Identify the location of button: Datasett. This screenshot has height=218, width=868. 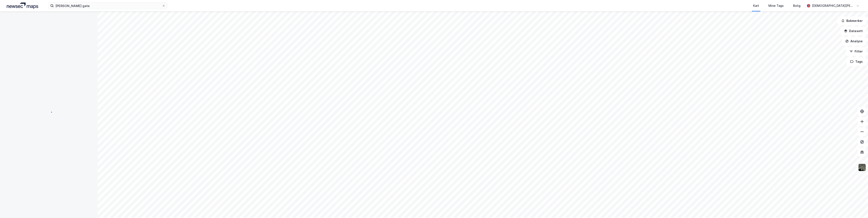
(853, 31).